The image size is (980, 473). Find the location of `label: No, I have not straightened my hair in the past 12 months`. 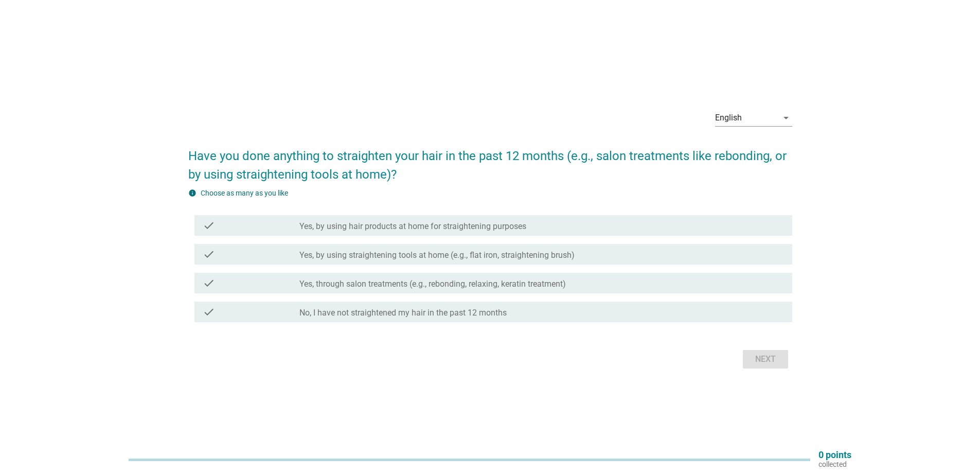

label: No, I have not straightened my hair in the past 12 months is located at coordinates (403, 313).